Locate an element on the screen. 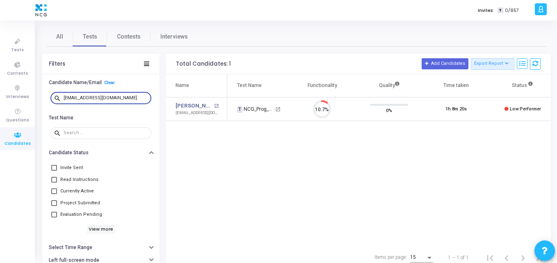 The height and width of the screenshot is (263, 557). button: Add Candidates is located at coordinates (445, 64).